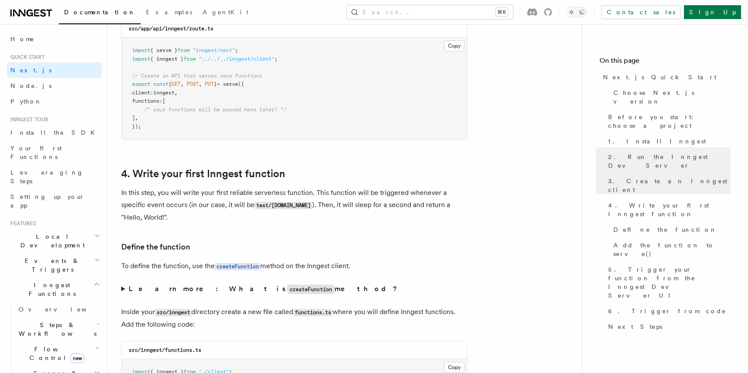 This screenshot has height=373, width=748. What do you see at coordinates (31, 86) in the screenshot?
I see `span: Node.js` at bounding box center [31, 86].